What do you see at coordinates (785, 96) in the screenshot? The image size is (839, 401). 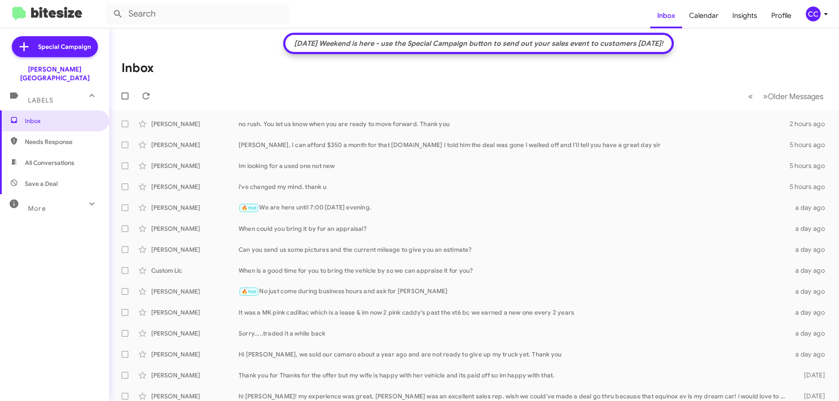 I see `nav: Page navigation example` at bounding box center [785, 96].